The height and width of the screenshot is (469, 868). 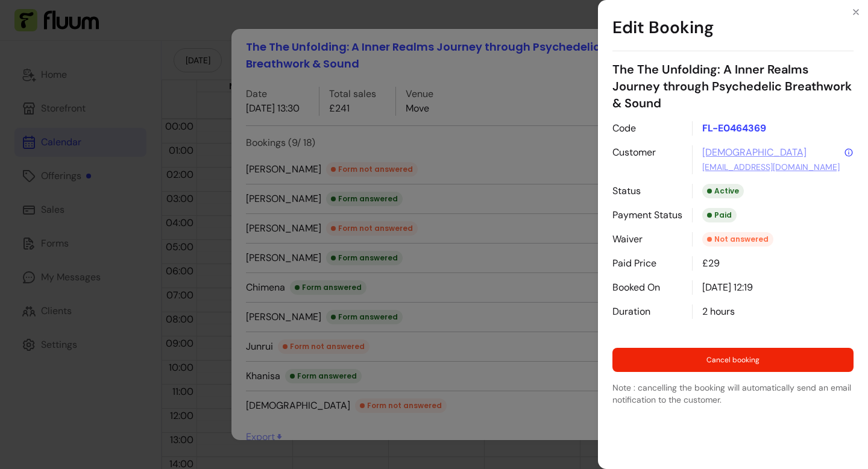 What do you see at coordinates (648, 129) in the screenshot?
I see `p: Code` at bounding box center [648, 129].